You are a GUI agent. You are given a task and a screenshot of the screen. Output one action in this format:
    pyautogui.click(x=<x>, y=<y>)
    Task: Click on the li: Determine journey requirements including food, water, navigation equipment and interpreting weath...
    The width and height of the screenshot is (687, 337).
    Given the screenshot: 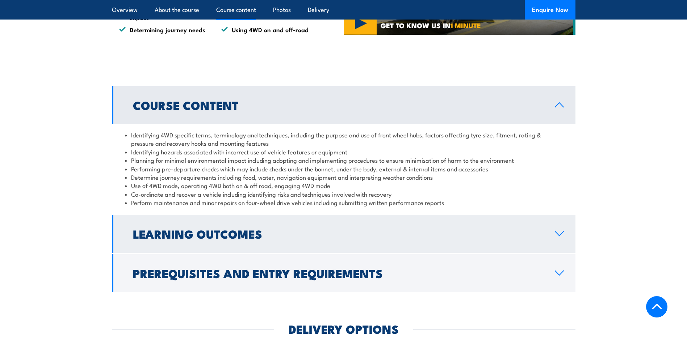 What is the action you would take?
    pyautogui.click(x=344, y=177)
    